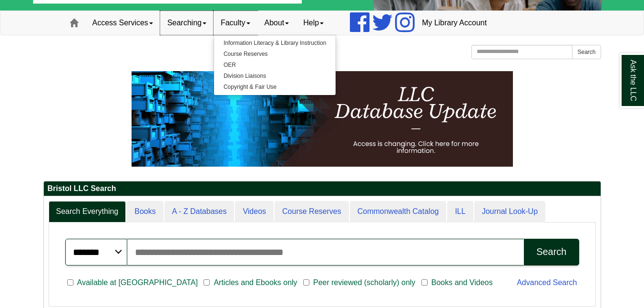  I want to click on div: Search, so click(551, 251).